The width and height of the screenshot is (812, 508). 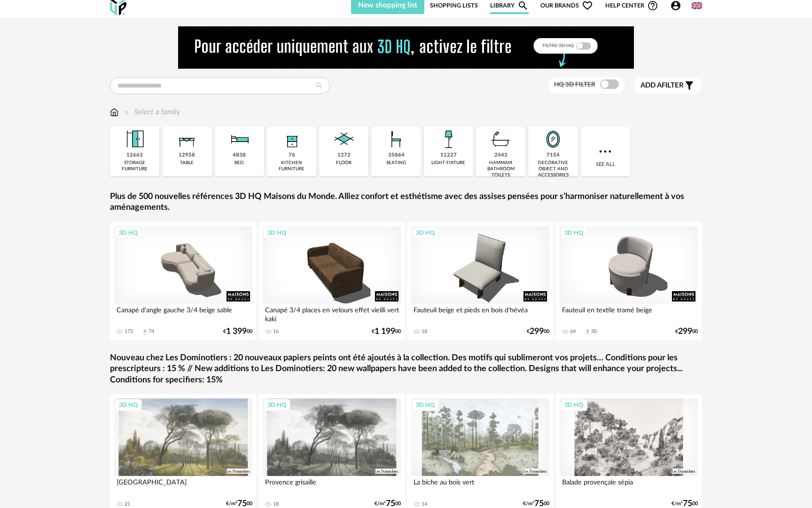 I want to click on div: seating, so click(x=397, y=163).